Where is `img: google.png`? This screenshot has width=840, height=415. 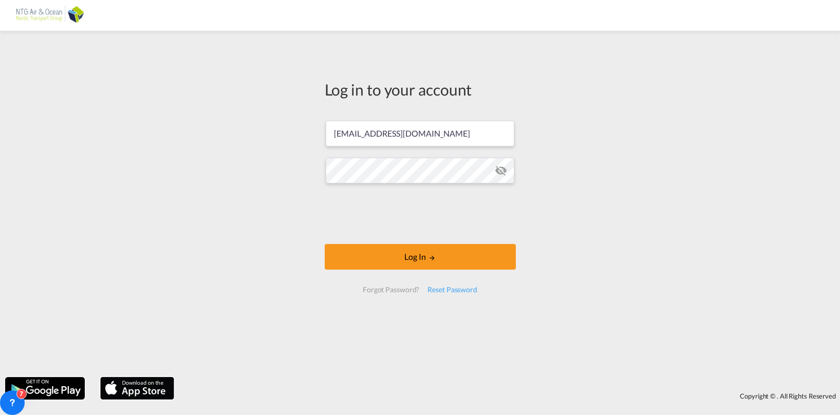 img: google.png is located at coordinates (45, 388).